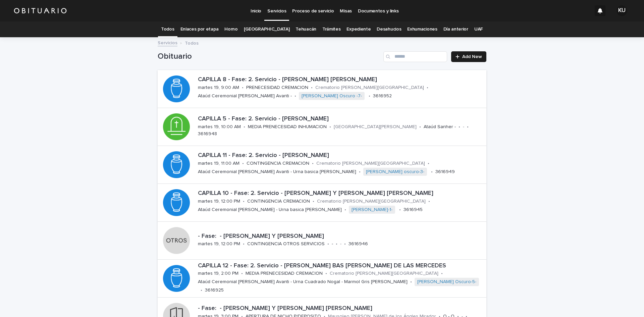 The height and width of the screenshot is (317, 644). Describe the element at coordinates (40, 10) in the screenshot. I see `img: HUM7g2VNRLqGMmR9WVqf` at that location.